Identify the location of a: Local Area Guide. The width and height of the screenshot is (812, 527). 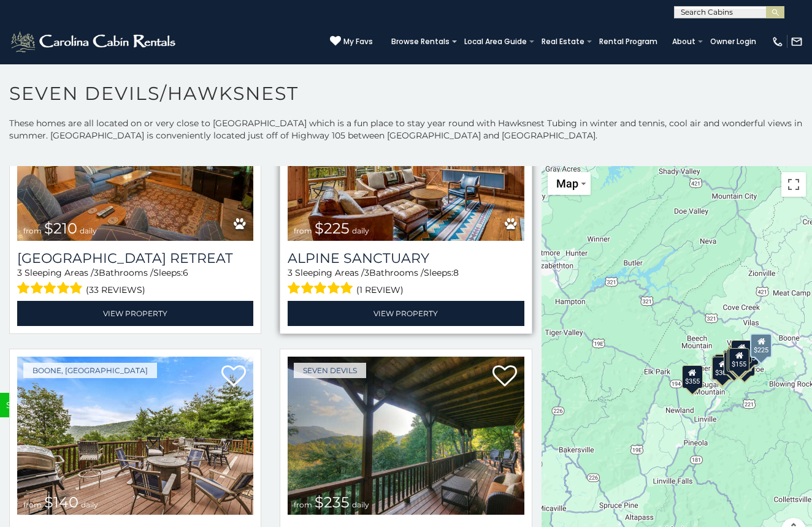
(496, 42).